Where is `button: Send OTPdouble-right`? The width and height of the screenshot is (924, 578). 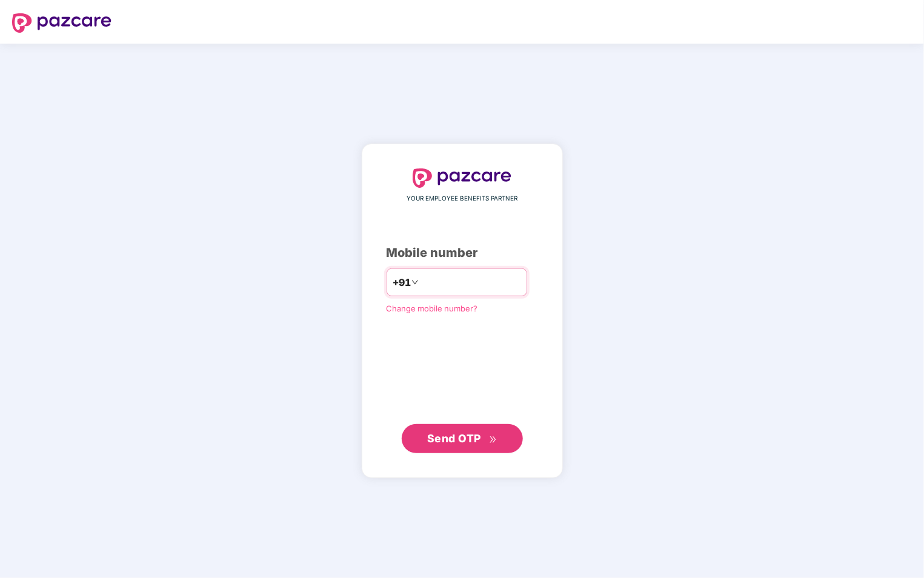
button: Send OTPdouble-right is located at coordinates (462, 439).